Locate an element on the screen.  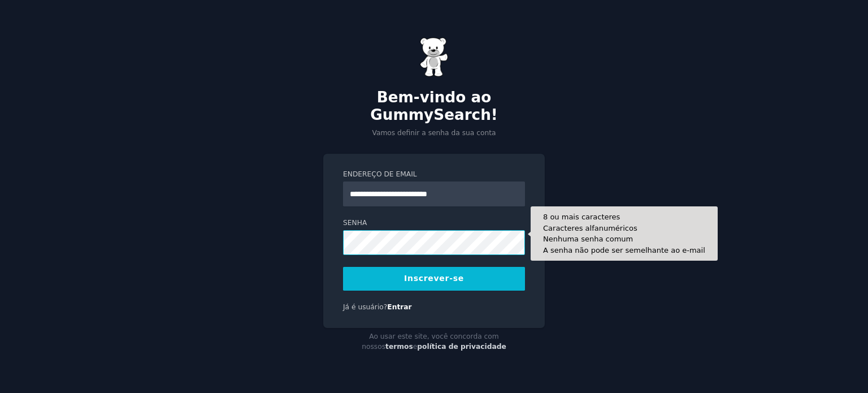
img: Ursinho de goma is located at coordinates (434, 57).